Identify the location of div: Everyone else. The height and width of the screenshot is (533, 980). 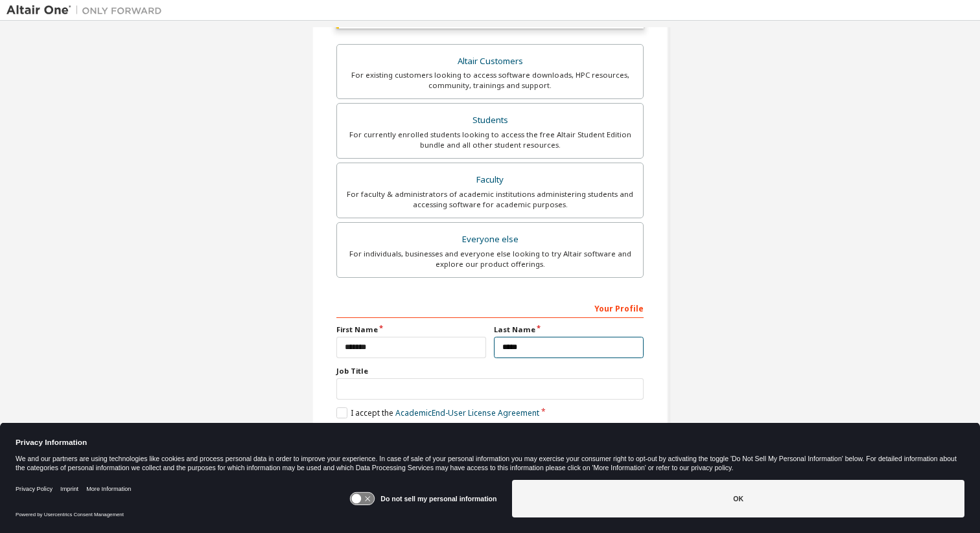
(490, 240).